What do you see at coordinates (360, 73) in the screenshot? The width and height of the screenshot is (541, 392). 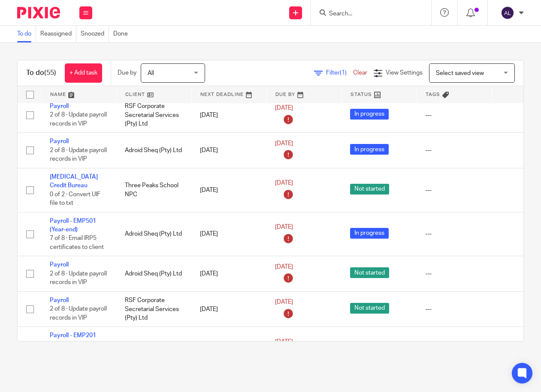 I see `a: Clear` at bounding box center [360, 73].